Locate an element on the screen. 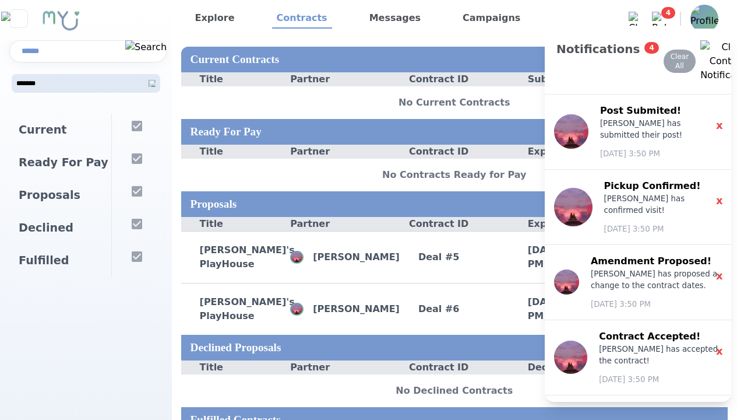 The image size is (737, 420). div: No Current Contracts is located at coordinates (455, 103).